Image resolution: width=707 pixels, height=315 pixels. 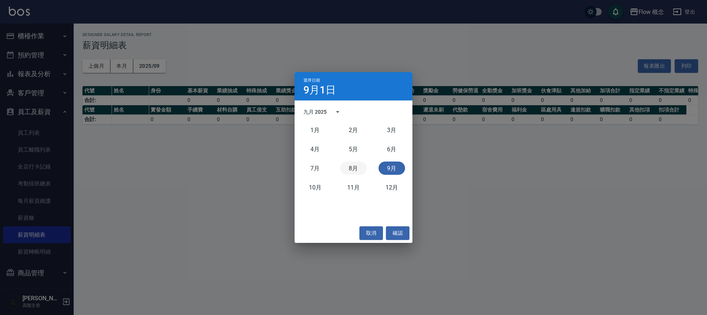 I want to click on button: 八月, so click(x=354, y=168).